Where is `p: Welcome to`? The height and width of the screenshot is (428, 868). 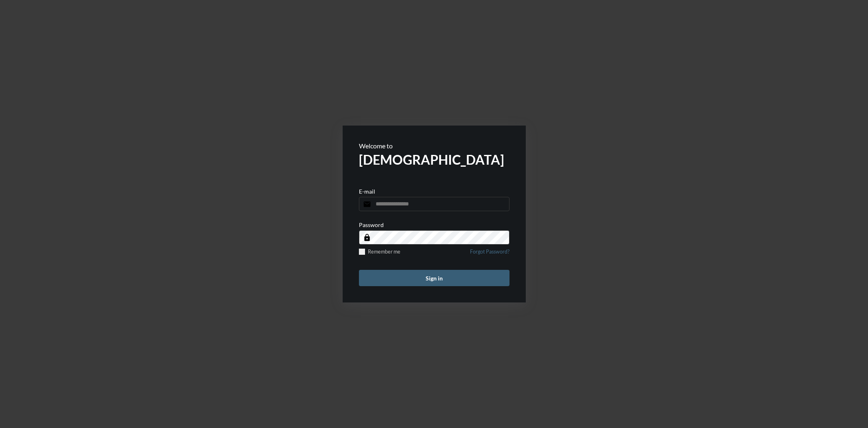 p: Welcome to is located at coordinates (434, 146).